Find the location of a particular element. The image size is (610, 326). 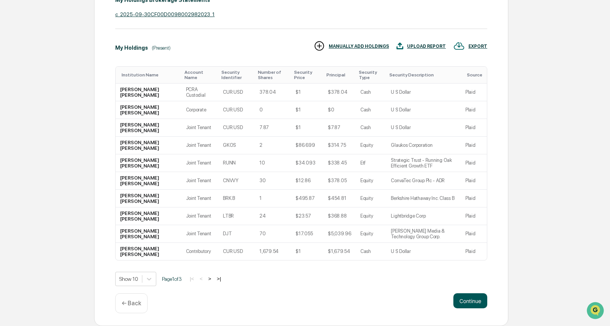

td: Glaukos Corporation is located at coordinates (423, 145).